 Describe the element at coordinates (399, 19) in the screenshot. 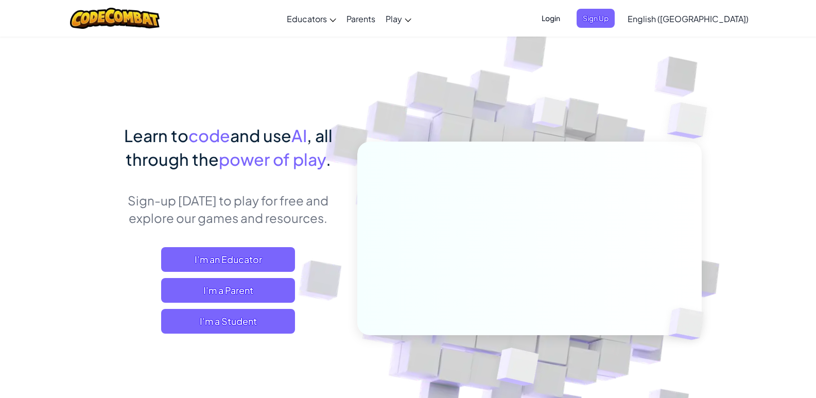

I see `a: Play` at that location.